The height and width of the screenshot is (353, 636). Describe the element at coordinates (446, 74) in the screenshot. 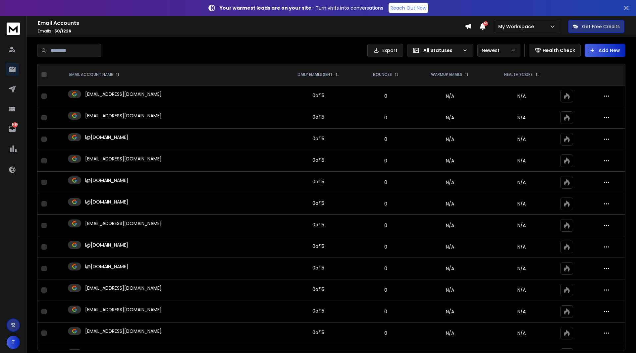

I see `p: WARMUP EMAILS` at that location.